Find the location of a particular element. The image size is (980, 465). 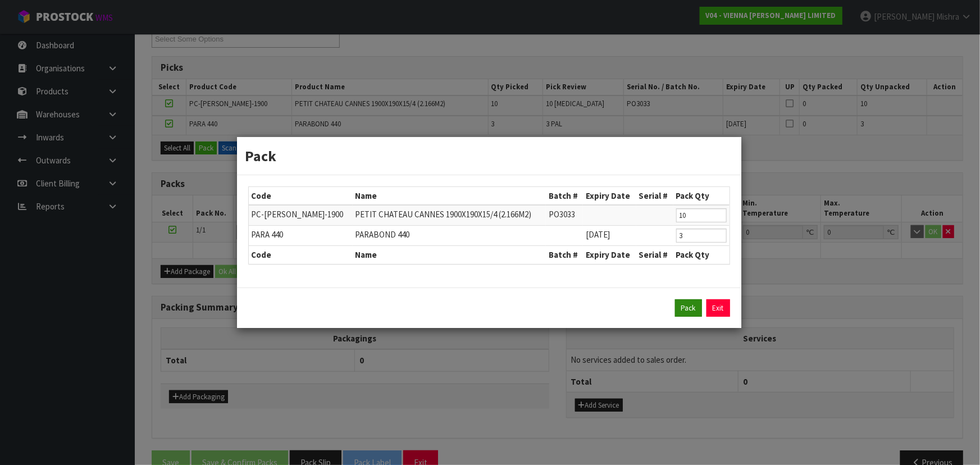

a: Exit is located at coordinates (718, 308).